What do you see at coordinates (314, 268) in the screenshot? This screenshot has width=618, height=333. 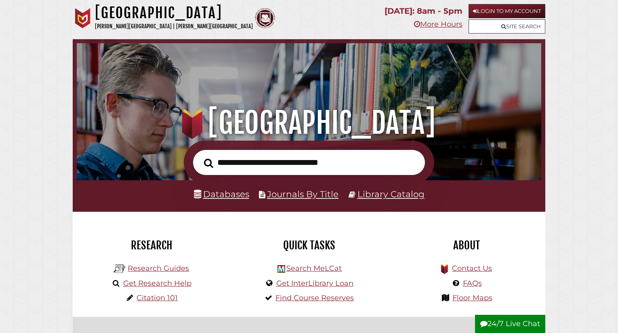 I see `a: Search MeLCat` at bounding box center [314, 268].